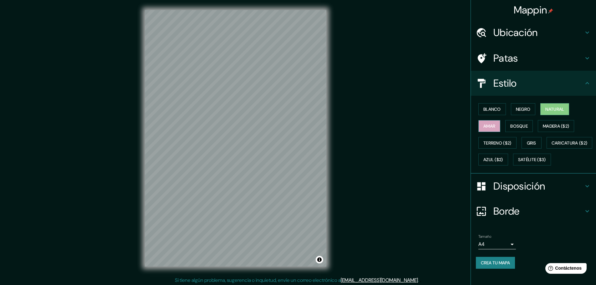 Image resolution: width=596 pixels, height=285 pixels. Describe the element at coordinates (258, 280) in the screenshot. I see `font: Si tiene algún problema, sugerencia o inquietud, envíe un correo electrónico a` at that location.